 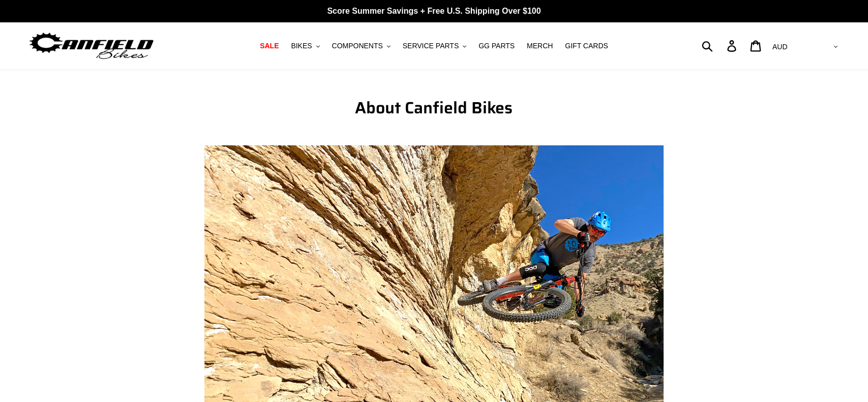 What do you see at coordinates (586, 46) in the screenshot?
I see `span: GIFT CARDS` at bounding box center [586, 46].